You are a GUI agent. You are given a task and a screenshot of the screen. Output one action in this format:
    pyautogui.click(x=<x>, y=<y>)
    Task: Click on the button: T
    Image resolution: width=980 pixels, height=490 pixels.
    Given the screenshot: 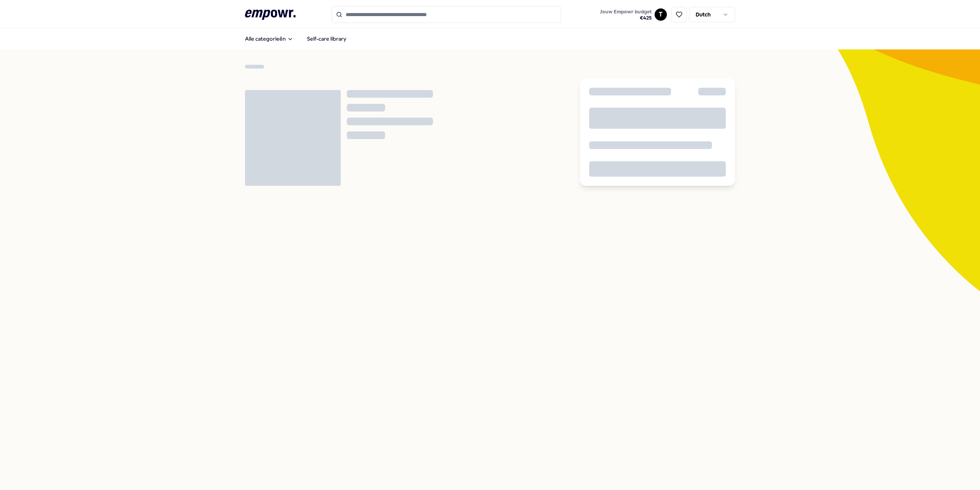 What is the action you would take?
    pyautogui.click(x=661, y=14)
    